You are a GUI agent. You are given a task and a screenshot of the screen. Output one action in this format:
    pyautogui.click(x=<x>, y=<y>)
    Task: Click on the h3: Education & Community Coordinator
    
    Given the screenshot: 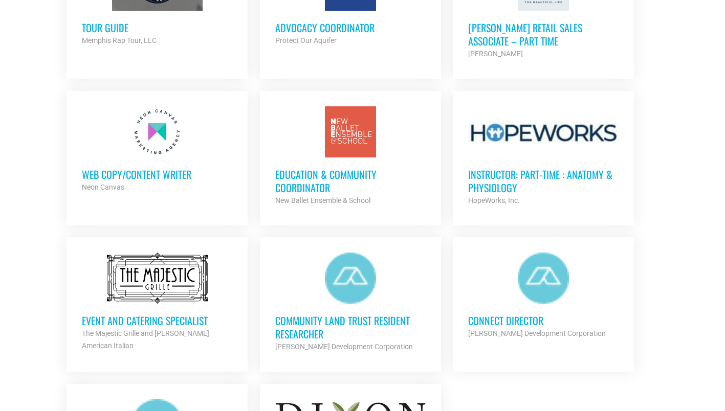 What is the action you would take?
    pyautogui.click(x=350, y=181)
    